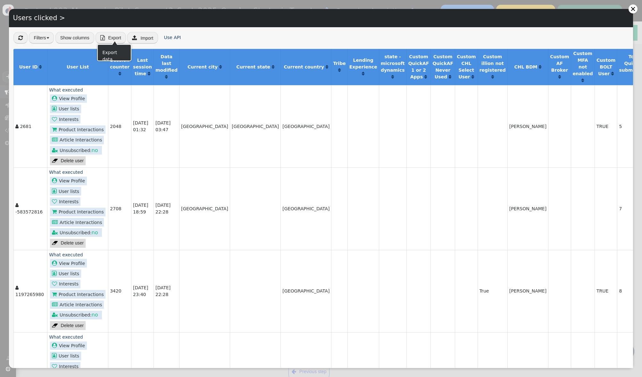 The image size is (642, 377). I want to click on b: Custom AF Broker, so click(559, 63).